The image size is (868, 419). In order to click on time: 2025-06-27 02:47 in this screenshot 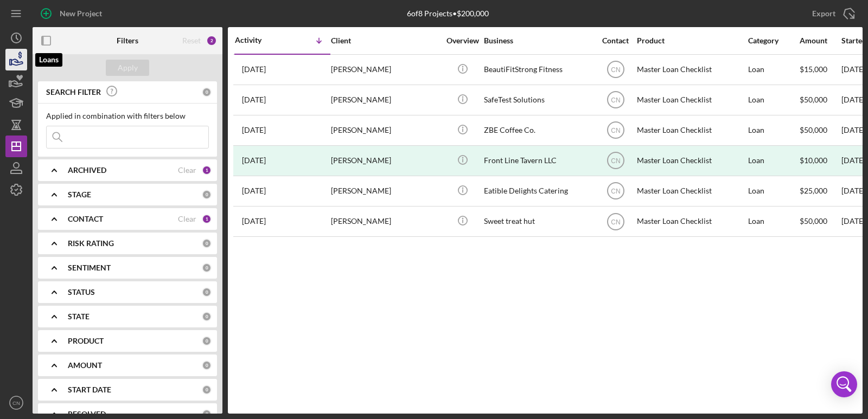, I will do `click(254, 130)`.